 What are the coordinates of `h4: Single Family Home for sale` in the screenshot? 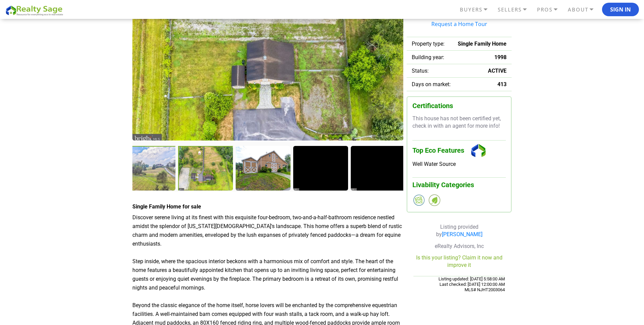 It's located at (267, 207).